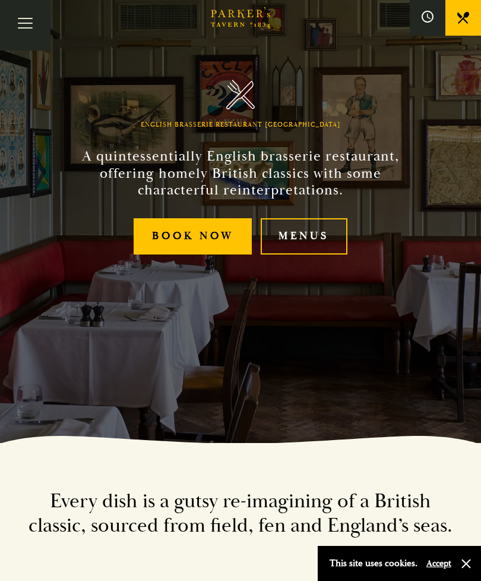 This screenshot has width=481, height=581. Describe the element at coordinates (374, 563) in the screenshot. I see `p: This site uses cookies.` at that location.